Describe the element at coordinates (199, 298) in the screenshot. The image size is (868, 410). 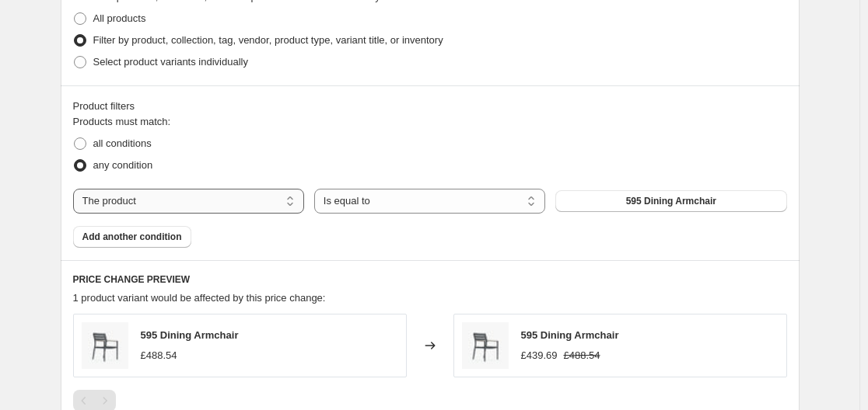
I see `span: 1 product variant would be affected by this price change:` at that location.